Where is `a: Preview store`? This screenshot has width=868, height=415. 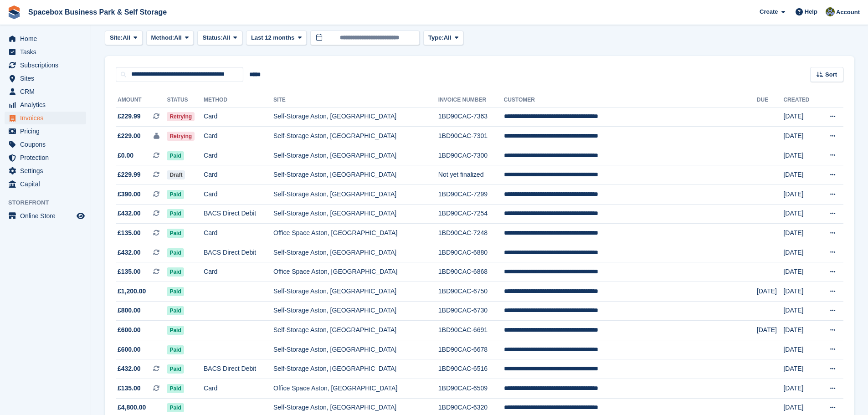 a: Preview store is located at coordinates (80, 216).